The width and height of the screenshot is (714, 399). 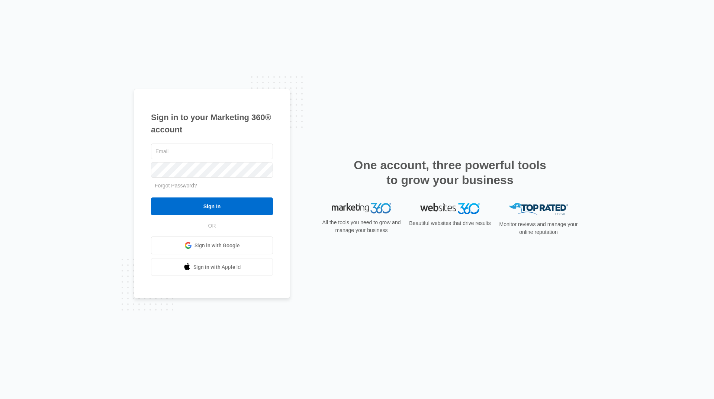 What do you see at coordinates (212, 123) in the screenshot?
I see `h1: Sign in to your Marketing 360® account` at bounding box center [212, 123].